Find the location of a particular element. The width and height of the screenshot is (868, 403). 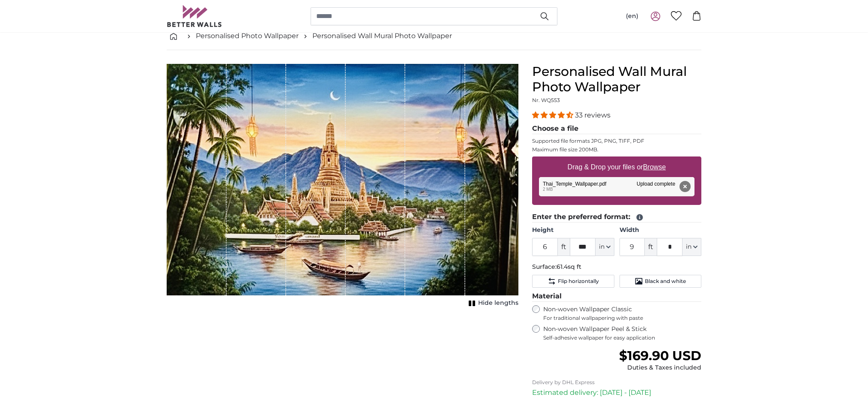

button: (en) is located at coordinates (631, 17).